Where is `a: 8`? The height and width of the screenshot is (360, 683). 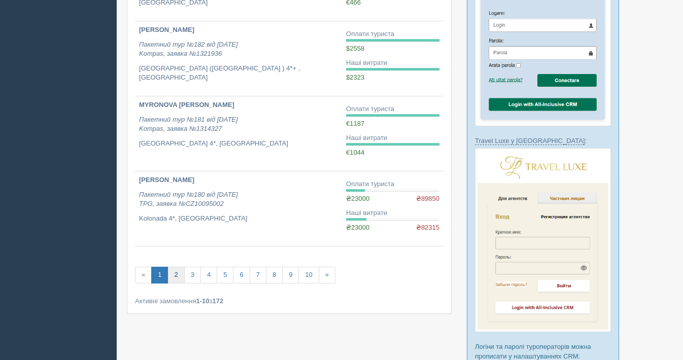
a: 8 is located at coordinates (274, 275).